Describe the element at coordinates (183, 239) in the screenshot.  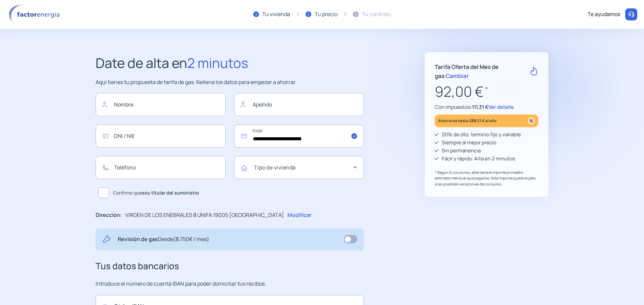
I see `span: Desde (8,750€ / mes)` at that location.